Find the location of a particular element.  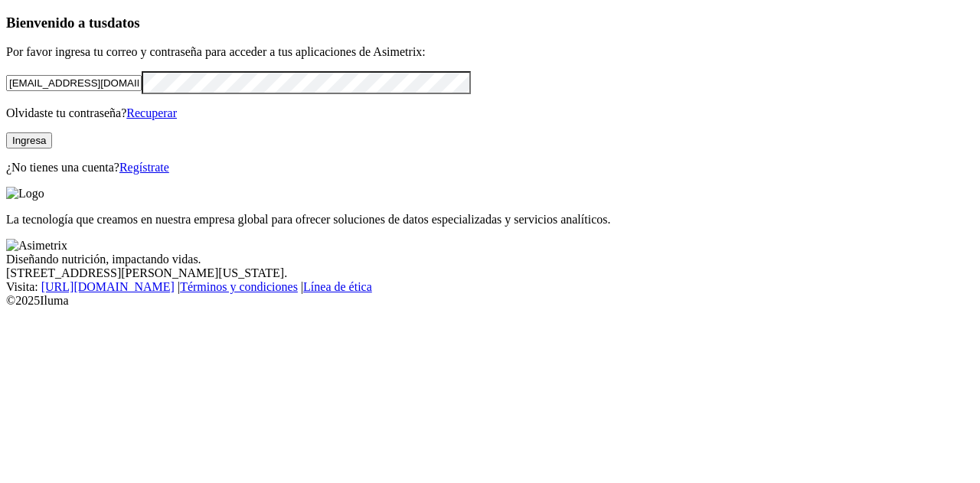

div: Visita : | | is located at coordinates (490, 287).